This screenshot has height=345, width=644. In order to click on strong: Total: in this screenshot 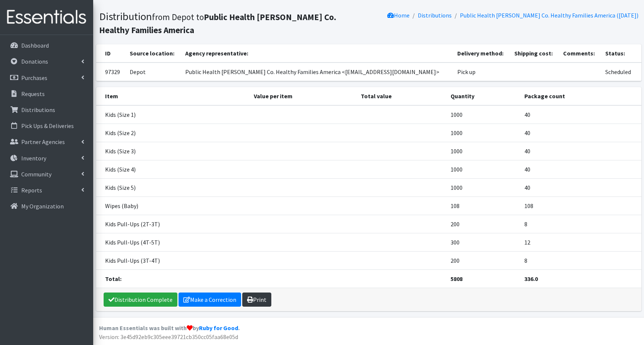, I will do `click(114, 279)`.